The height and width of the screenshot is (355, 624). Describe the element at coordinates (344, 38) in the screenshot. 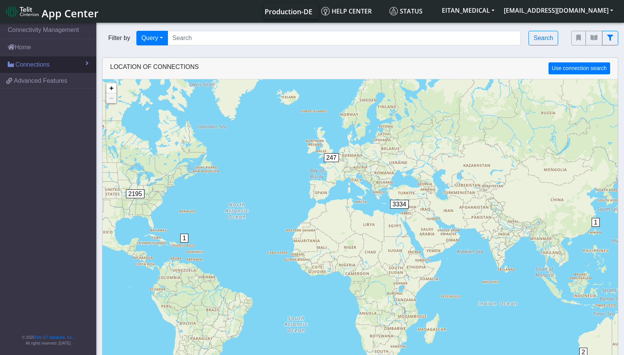

I see `input: Search...` at that location.